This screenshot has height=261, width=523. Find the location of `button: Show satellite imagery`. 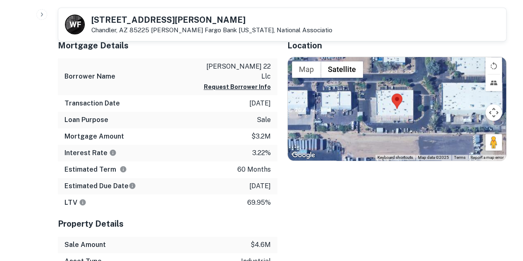

button: Show satellite imagery is located at coordinates (342, 69).